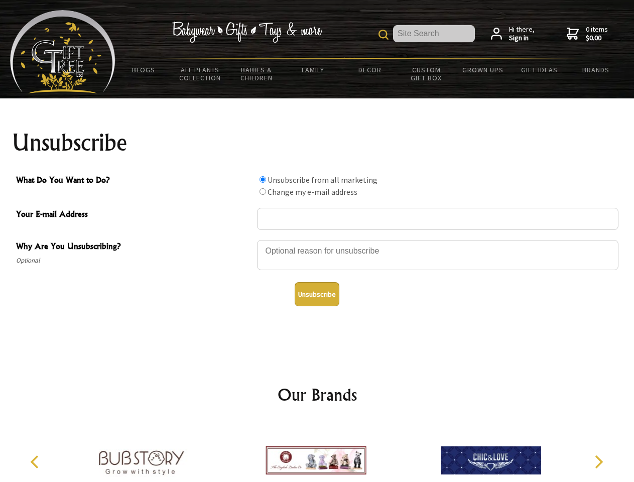 The image size is (634, 482). Describe the element at coordinates (256, 74) in the screenshot. I see `a: Babies & Children` at that location.